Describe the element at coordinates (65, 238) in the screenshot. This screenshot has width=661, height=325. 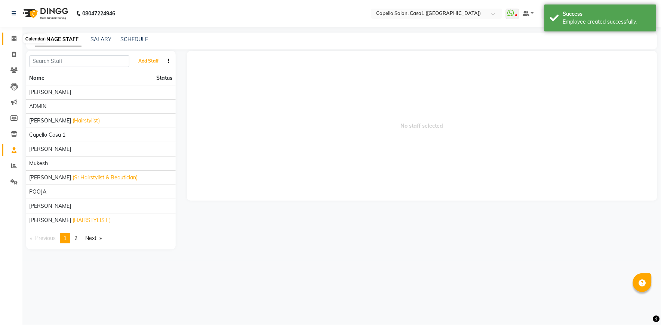
I see `span: 1` at that location.